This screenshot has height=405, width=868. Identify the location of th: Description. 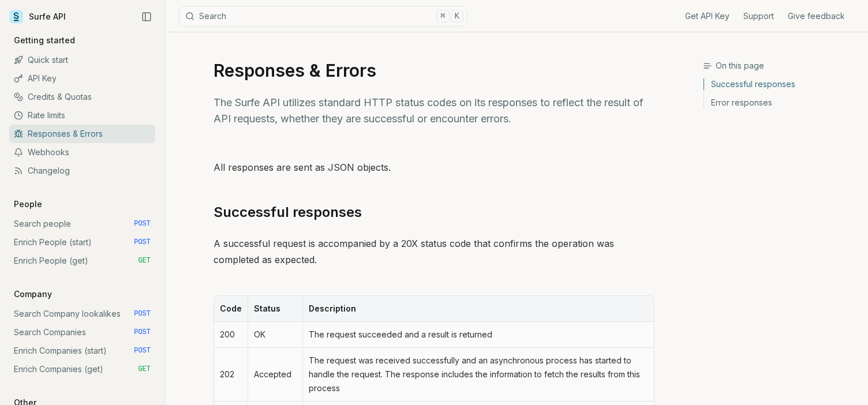
(478, 308).